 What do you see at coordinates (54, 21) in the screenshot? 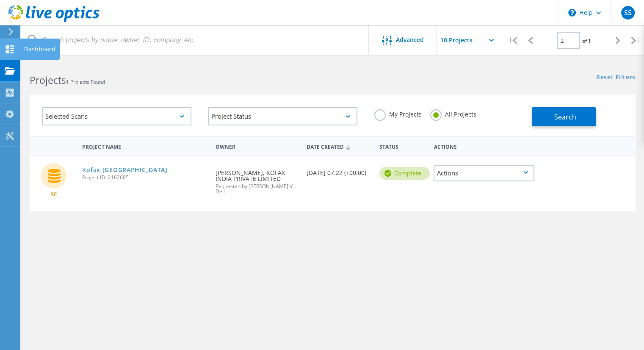
I see `a: Live Optics Dashboard` at bounding box center [54, 21].